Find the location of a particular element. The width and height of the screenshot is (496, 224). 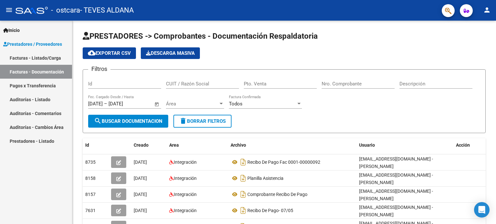

span: - TEVES ALDANA is located at coordinates (107, 10).